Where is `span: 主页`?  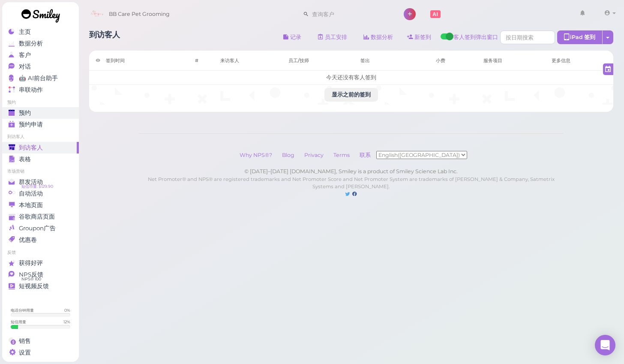
span: 主页 is located at coordinates (25, 32).